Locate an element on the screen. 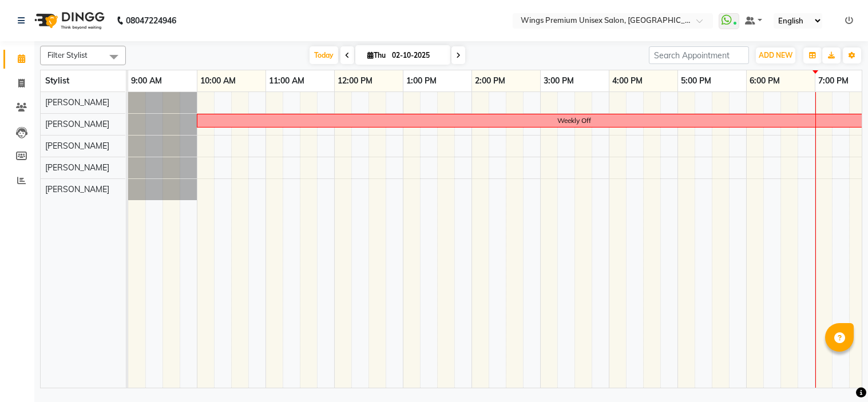 The image size is (868, 402). a: 12:00 PM is located at coordinates (355, 81).